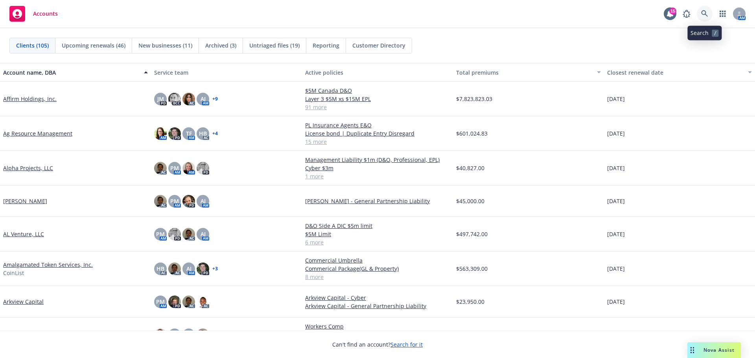  Describe the element at coordinates (378, 168) in the screenshot. I see `a: Cyber $3m` at that location.